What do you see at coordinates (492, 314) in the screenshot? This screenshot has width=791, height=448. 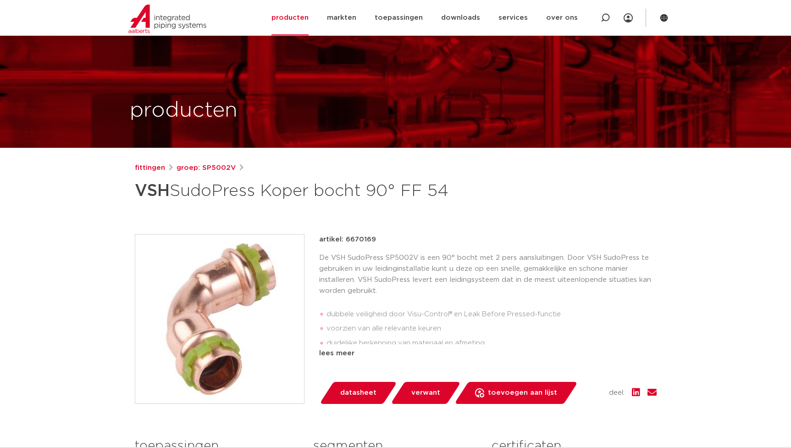 I see `li: dubbele veiligheid door Visu-Control® en Leak Before Pressed-functie` at bounding box center [492, 314].